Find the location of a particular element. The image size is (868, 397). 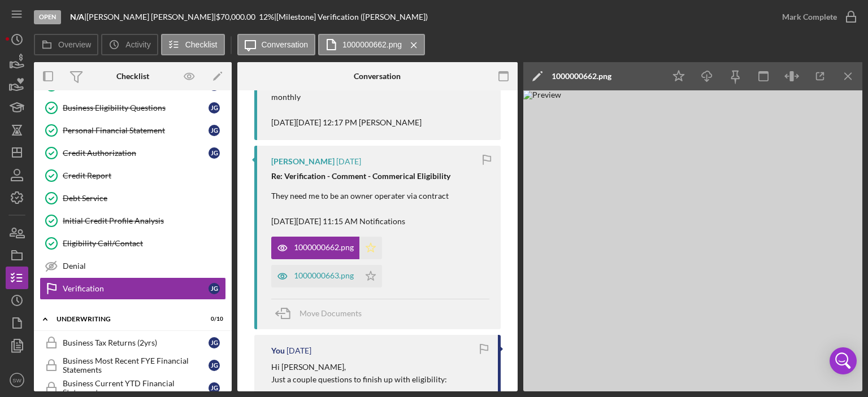

text: SW is located at coordinates (17, 380).